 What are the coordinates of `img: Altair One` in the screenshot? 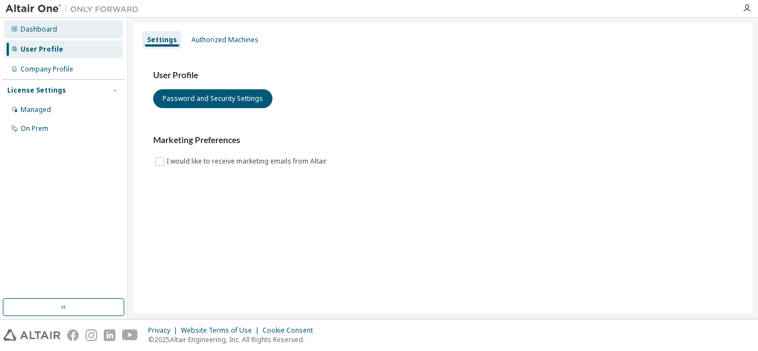 It's located at (75, 9).